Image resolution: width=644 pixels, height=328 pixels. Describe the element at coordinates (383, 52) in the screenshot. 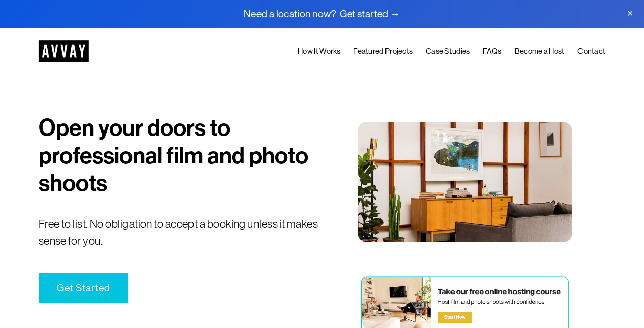

I see `a: Featured Projects` at that location.